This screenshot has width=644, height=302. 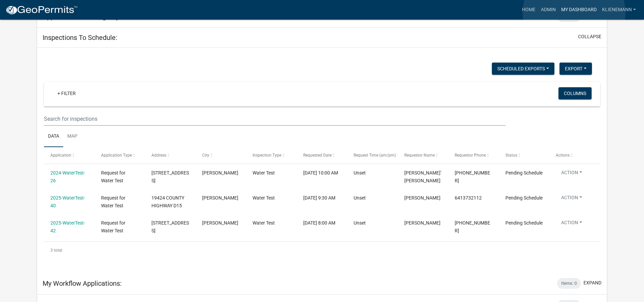 What do you see at coordinates (523, 69) in the screenshot?
I see `button: Scheduled Exports` at bounding box center [523, 69].